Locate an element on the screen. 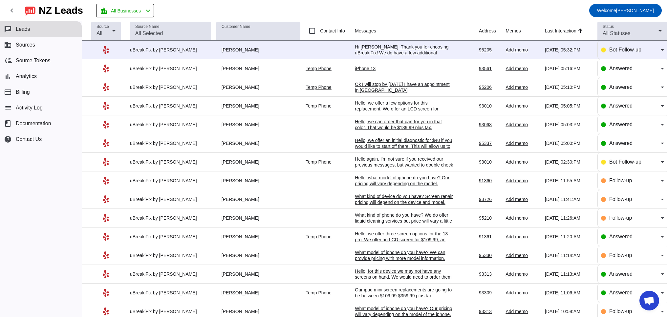 This screenshot has width=667, height=317. th: Messages is located at coordinates (417, 31).